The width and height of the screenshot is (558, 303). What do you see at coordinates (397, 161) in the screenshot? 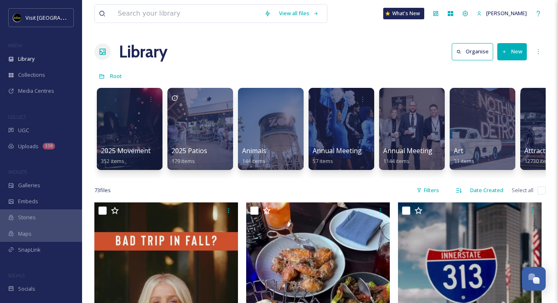
I see `span: 1144 items` at bounding box center [397, 161].